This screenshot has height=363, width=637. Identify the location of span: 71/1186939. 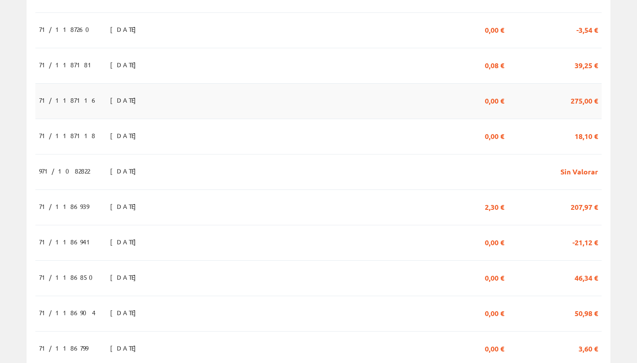
(64, 206).